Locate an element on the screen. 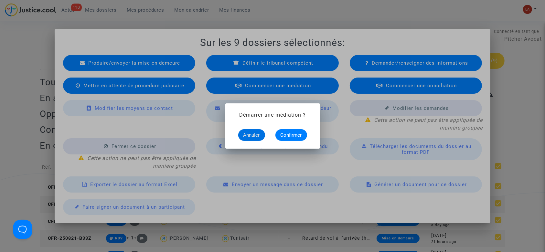  button: Annuler is located at coordinates (251, 135).